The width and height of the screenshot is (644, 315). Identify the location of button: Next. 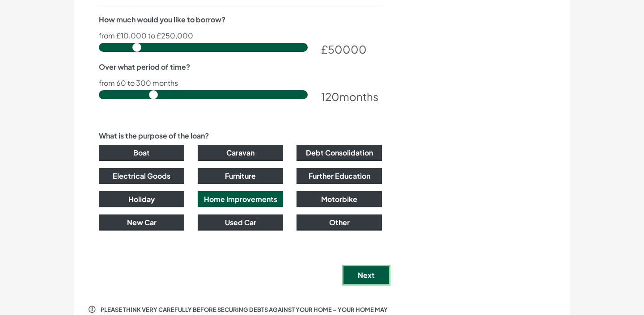
(366, 275).